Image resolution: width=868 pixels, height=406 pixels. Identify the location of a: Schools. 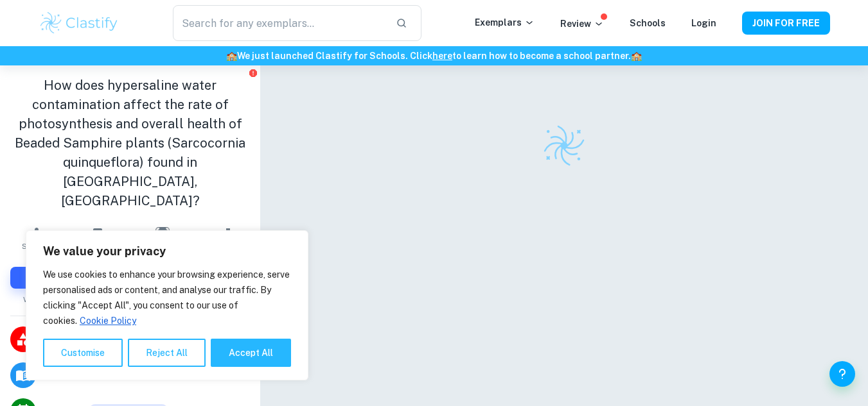
(648, 23).